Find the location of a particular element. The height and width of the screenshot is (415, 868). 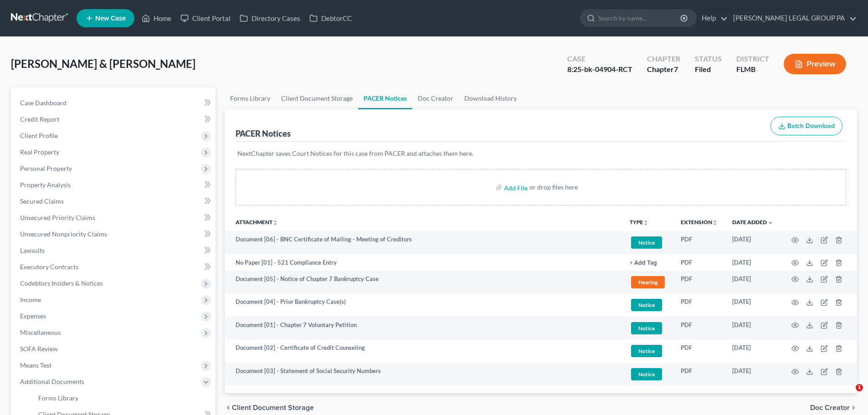

a: Client Portal is located at coordinates (205, 18).